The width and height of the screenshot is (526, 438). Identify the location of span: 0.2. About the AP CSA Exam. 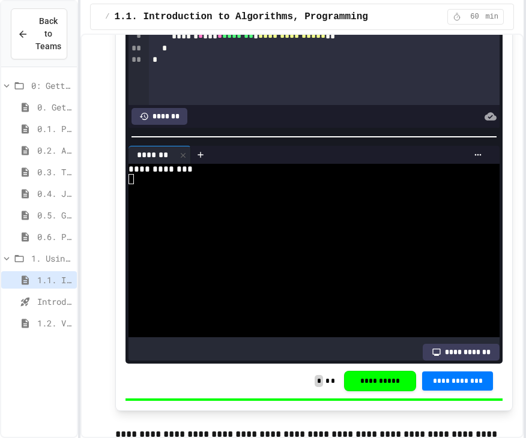
(55, 150).